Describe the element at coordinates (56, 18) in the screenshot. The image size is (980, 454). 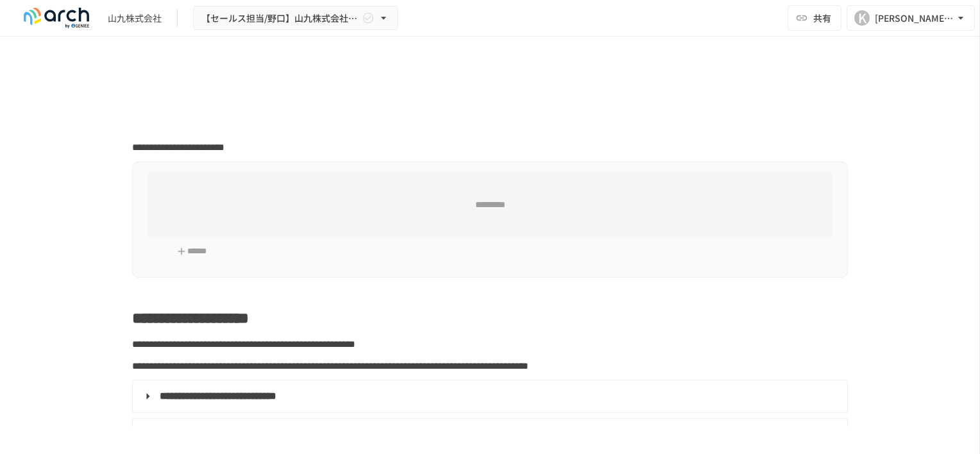
I see `img: logo-default@2x-9cf2c760.svg` at that location.